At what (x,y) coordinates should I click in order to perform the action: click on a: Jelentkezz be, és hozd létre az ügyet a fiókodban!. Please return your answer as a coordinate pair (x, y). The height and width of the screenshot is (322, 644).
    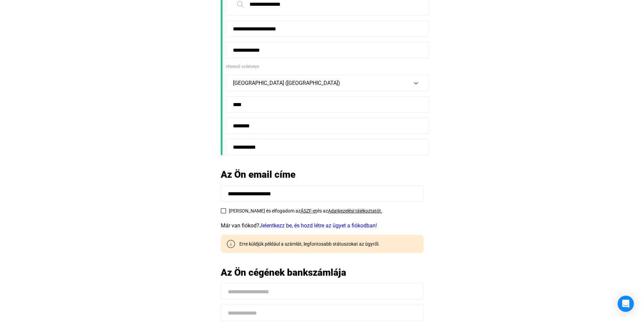
    Looking at the image, I should click on (318, 226).